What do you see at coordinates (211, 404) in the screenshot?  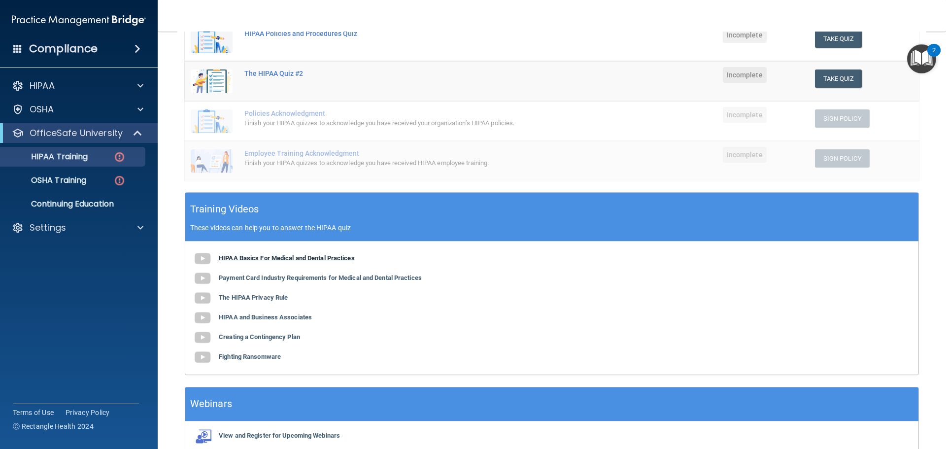 I see `h5: Webinars` at bounding box center [211, 404].